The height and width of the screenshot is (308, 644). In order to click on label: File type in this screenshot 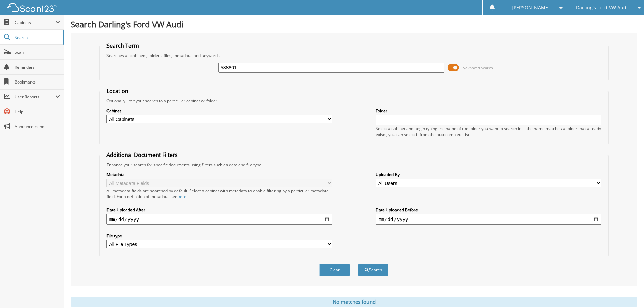, I will do `click(220, 235)`.